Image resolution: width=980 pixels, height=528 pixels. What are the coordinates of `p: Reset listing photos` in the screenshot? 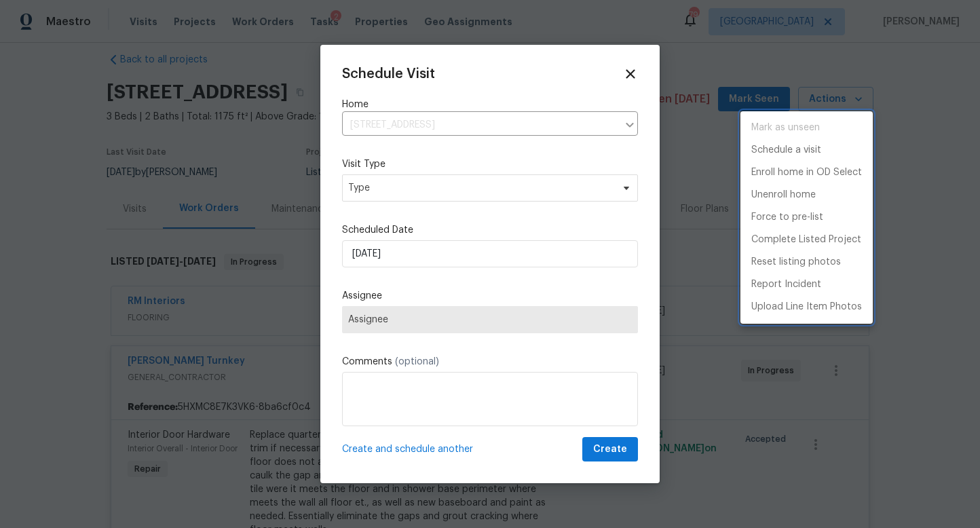 It's located at (796, 262).